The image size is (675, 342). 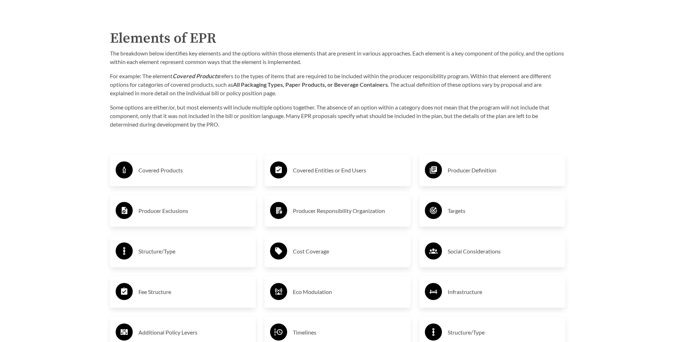 What do you see at coordinates (194, 211) in the screenshot?
I see `h3: Producer Exclusions` at bounding box center [194, 211].